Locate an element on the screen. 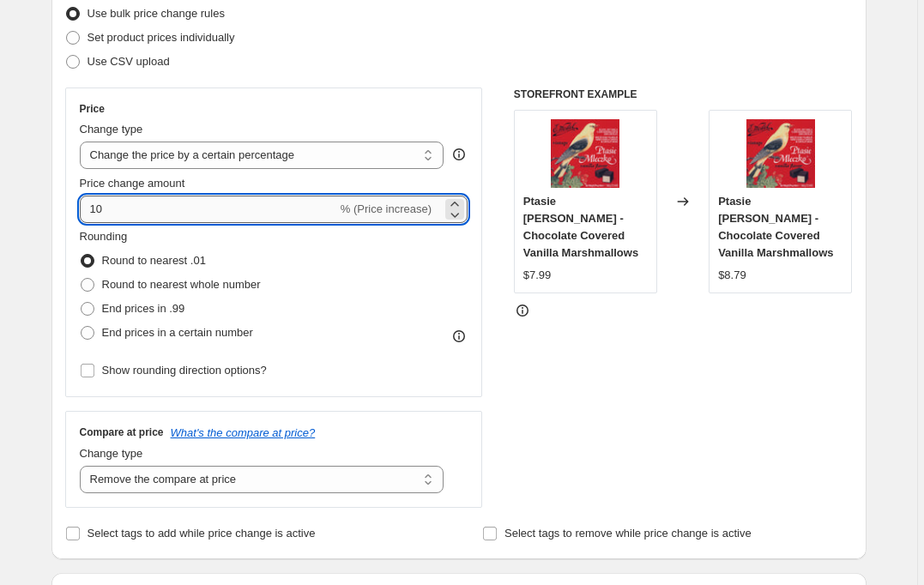 This screenshot has height=585, width=924. span: Price change amount is located at coordinates (132, 183).